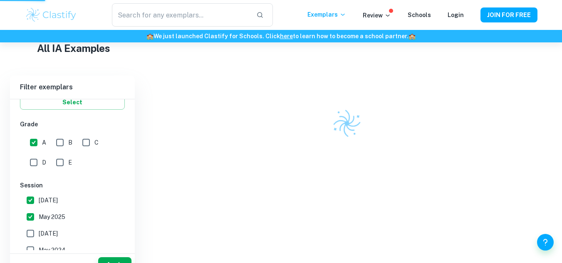 This screenshot has height=263, width=562. I want to click on a: Schools, so click(419, 15).